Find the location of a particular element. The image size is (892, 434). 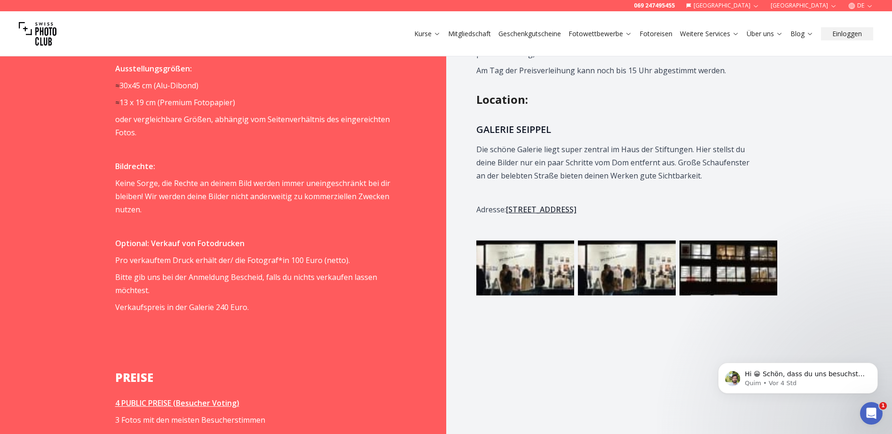

img: Swiss photo club is located at coordinates (38, 34).